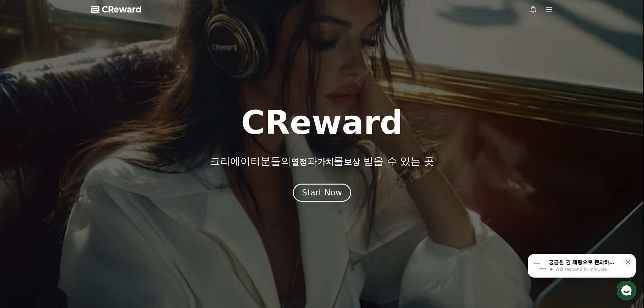 This screenshot has width=644, height=308. What do you see at coordinates (322, 123) in the screenshot?
I see `h1: CReward` at bounding box center [322, 123].